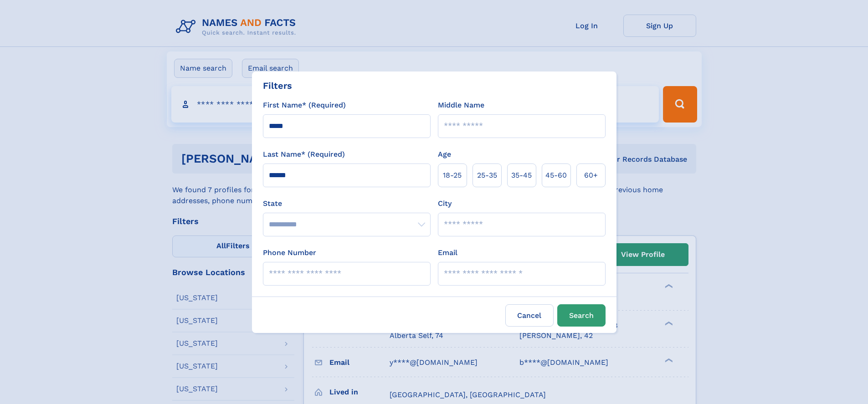 This screenshot has width=868, height=404. Describe the element at coordinates (447, 252) in the screenshot. I see `label: Email` at that location.